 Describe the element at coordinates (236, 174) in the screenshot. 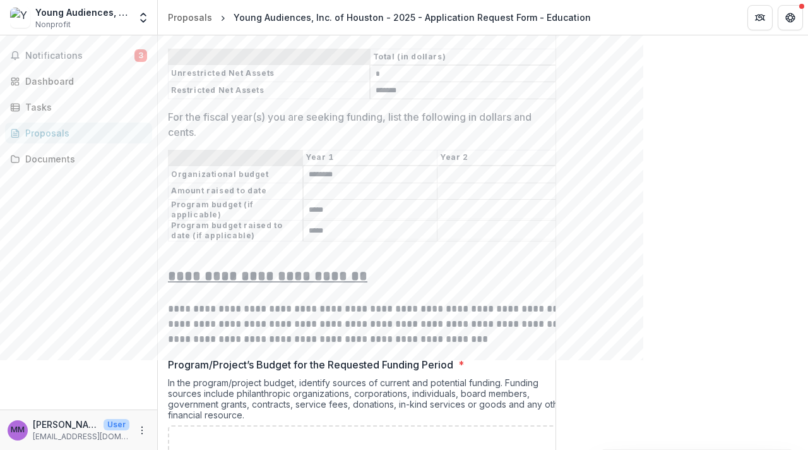

I see `th: Organizational budget` at that location.